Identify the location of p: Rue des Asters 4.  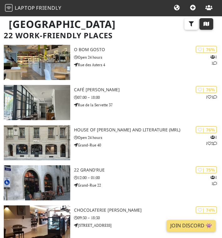
(148, 65).